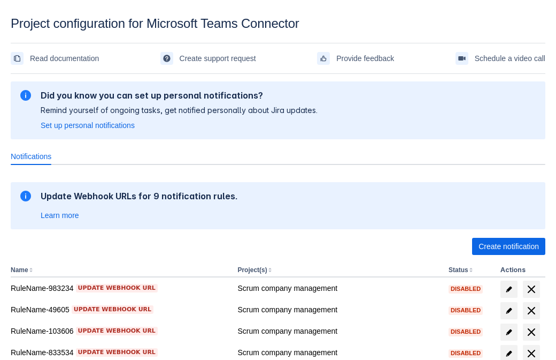 The image size is (556, 360). I want to click on div: RuleName-49605, so click(120, 309).